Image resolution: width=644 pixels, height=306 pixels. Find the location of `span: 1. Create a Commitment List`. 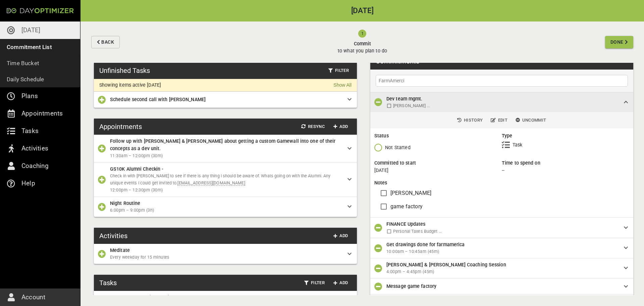

span: 1. Create a Commitment List is located at coordinates (142, 297).